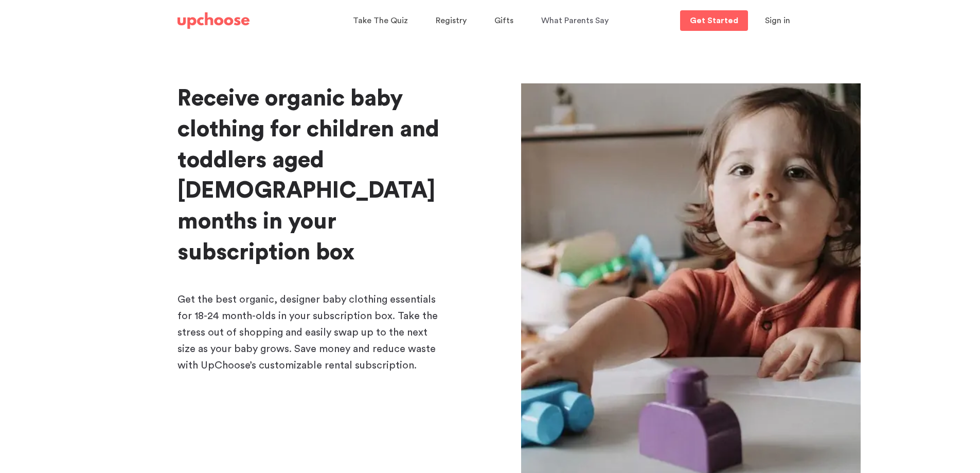 This screenshot has height=473, width=980. I want to click on a: Gifts, so click(505, 21).